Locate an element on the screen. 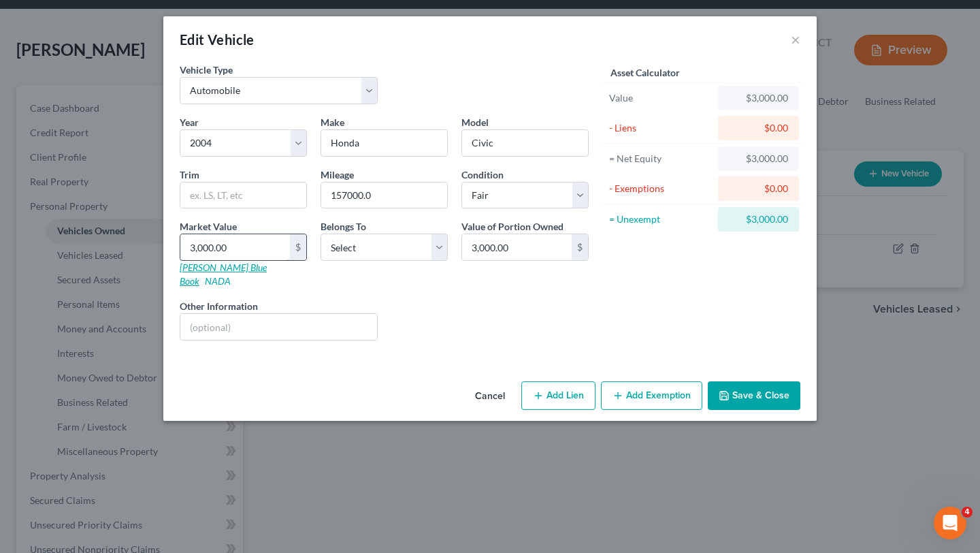 Image resolution: width=980 pixels, height=553 pixels. span: Make is located at coordinates (332, 122).